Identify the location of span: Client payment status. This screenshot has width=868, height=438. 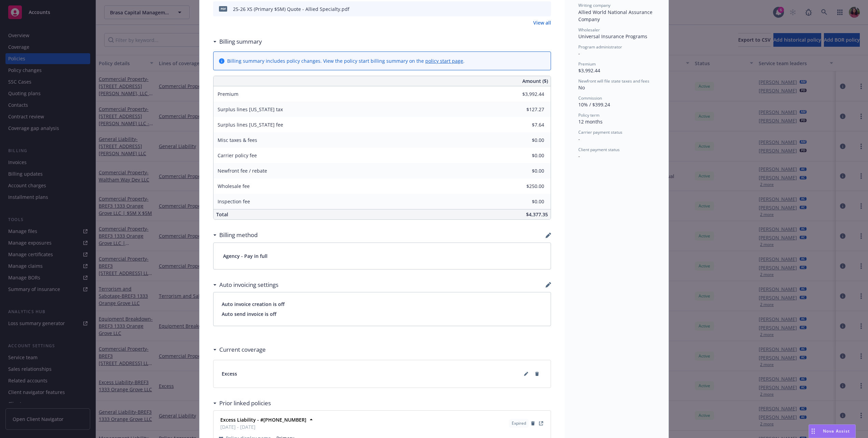
(599, 150).